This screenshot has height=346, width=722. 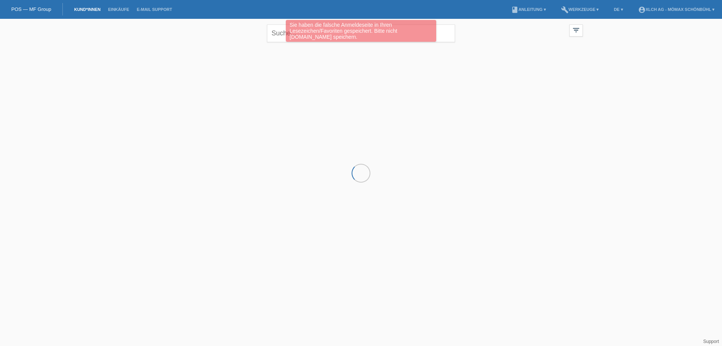 I want to click on i: book, so click(x=515, y=10).